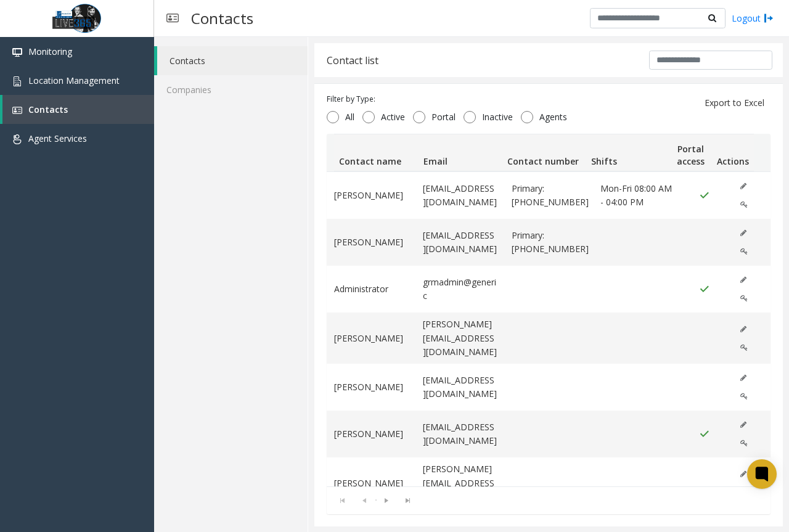 This screenshot has height=532, width=789. Describe the element at coordinates (498, 117) in the screenshot. I see `span: Inactive` at that location.